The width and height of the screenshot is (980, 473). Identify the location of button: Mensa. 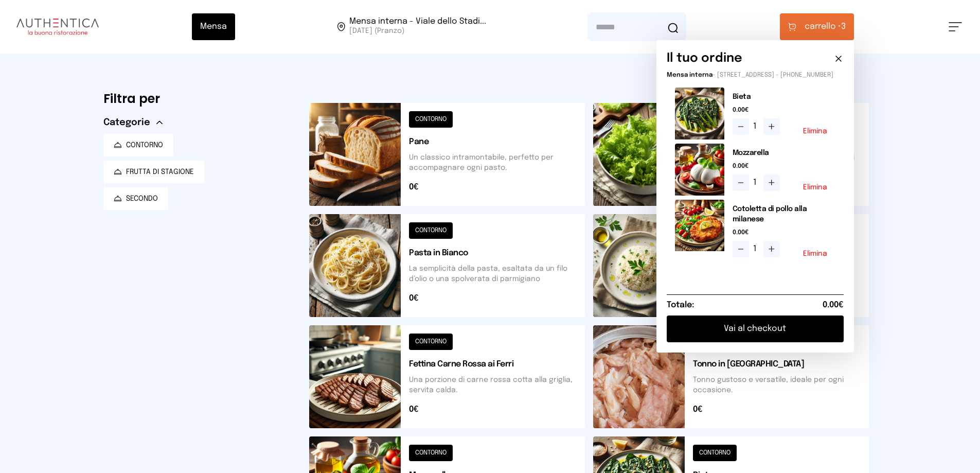
(213, 26).